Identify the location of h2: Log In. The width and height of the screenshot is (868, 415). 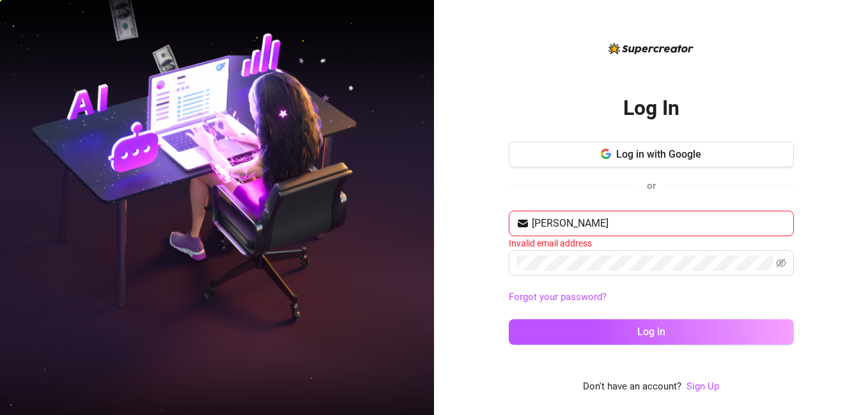
(651, 108).